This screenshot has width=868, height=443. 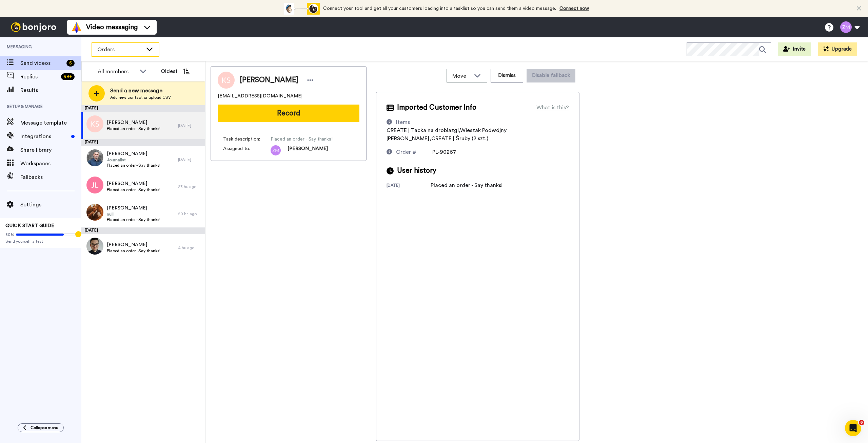 I want to click on div: 4 hr. ago, so click(x=190, y=248).